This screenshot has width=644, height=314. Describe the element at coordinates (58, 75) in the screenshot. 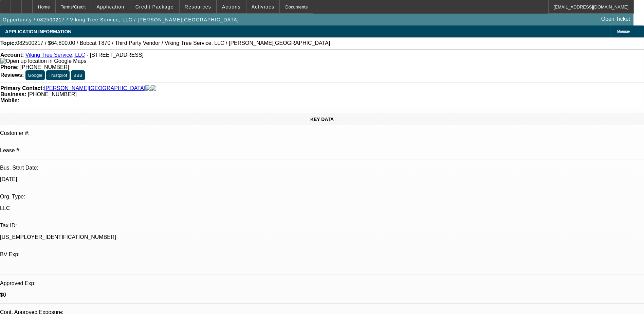

I see `button: Trustpilot` at that location.